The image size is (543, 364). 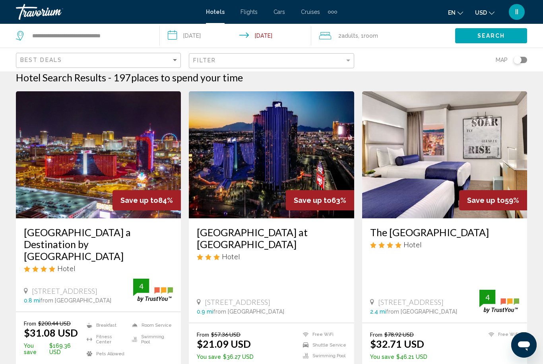 I want to click on button: Toggle map, so click(x=517, y=60).